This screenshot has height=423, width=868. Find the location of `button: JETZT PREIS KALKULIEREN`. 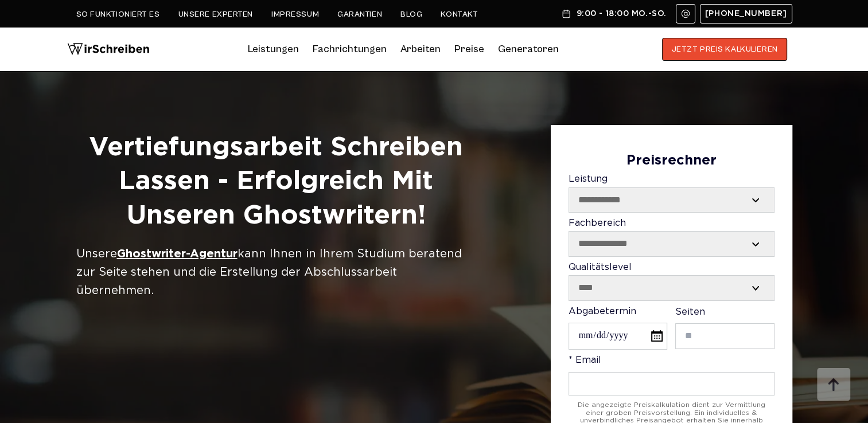

button: JETZT PREIS KALKULIEREN is located at coordinates (724, 50).